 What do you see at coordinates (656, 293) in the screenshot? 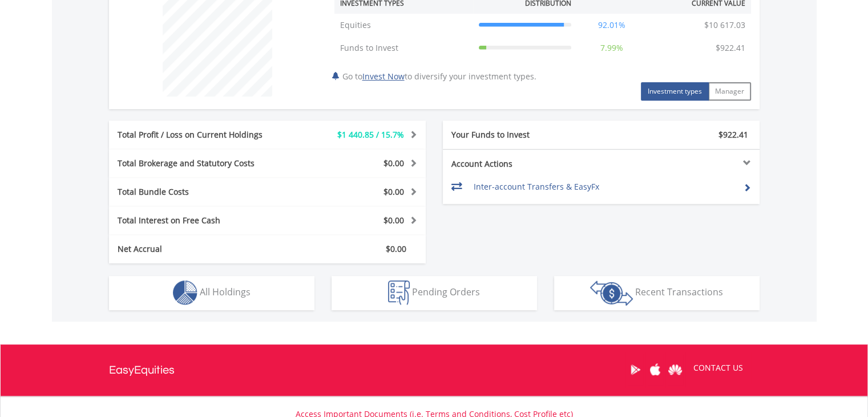
I see `button: Recent Transactions` at bounding box center [656, 293].